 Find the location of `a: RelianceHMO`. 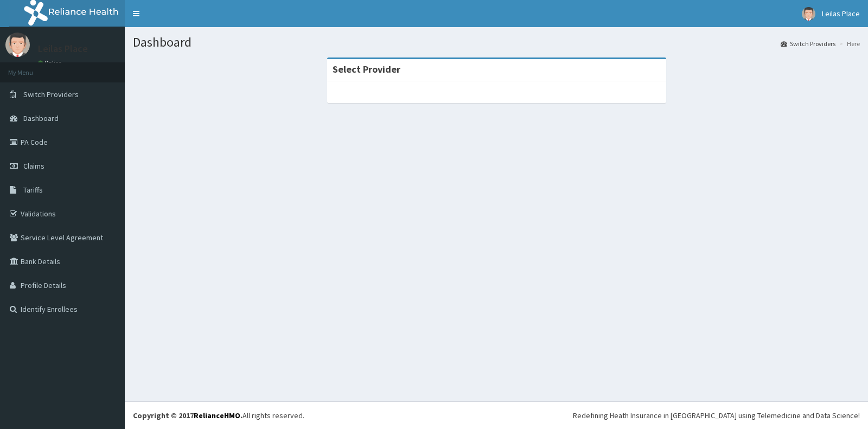

a: RelianceHMO is located at coordinates (217, 415).